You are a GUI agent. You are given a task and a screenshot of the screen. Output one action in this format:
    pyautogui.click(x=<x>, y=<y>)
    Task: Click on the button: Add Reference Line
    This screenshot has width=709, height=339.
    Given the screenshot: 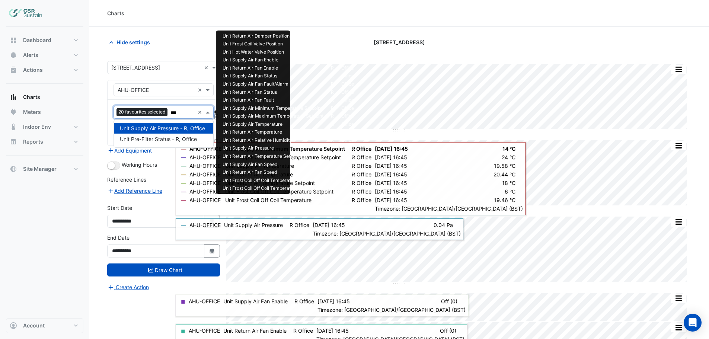 What is the action you would take?
    pyautogui.click(x=135, y=191)
    